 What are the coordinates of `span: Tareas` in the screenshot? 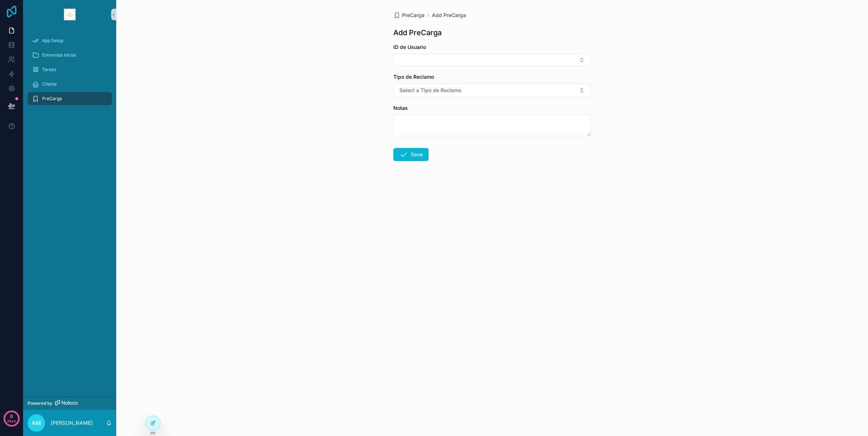 It's located at (49, 69).